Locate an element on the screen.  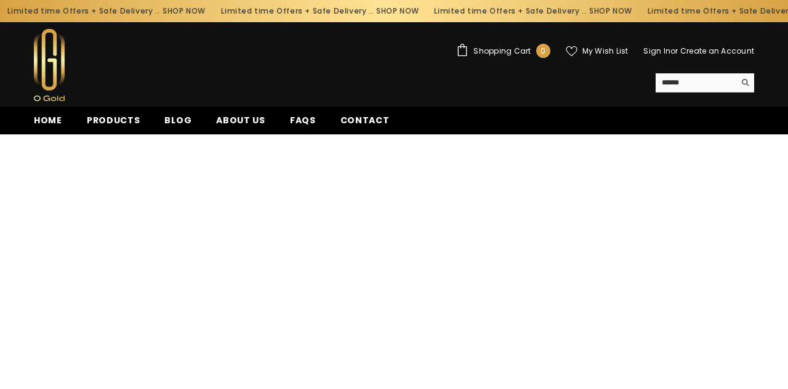
span: 0 is located at coordinates (543, 51).